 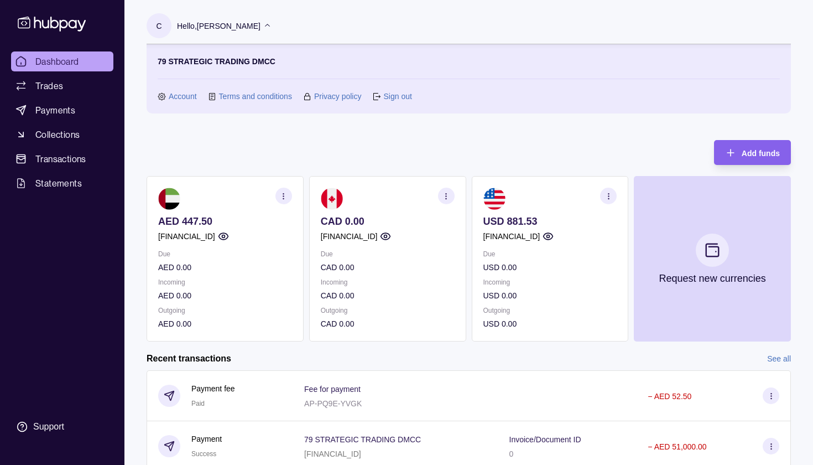 What do you see at coordinates (761, 153) in the screenshot?
I see `span: Add funds` at bounding box center [761, 153].